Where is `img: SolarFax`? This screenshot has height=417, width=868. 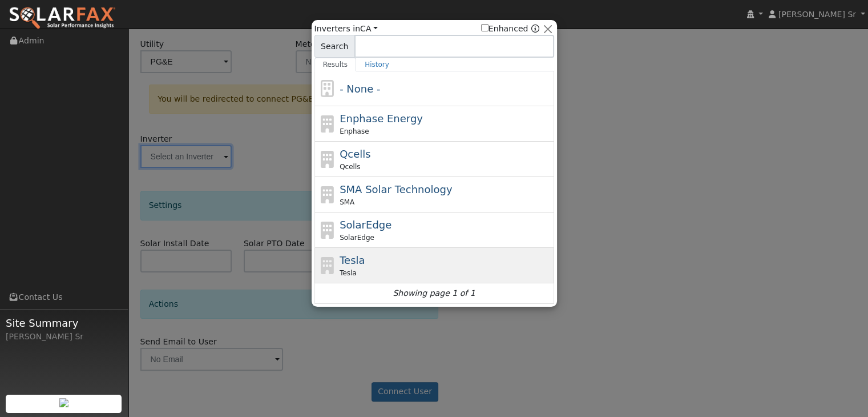 img: SolarFax is located at coordinates (62, 19).